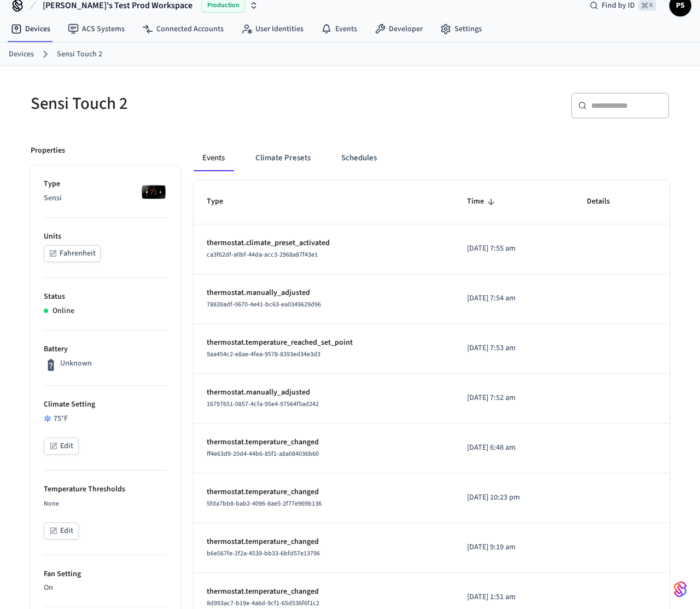  What do you see at coordinates (105, 404) in the screenshot?
I see `p: Climate Setting` at bounding box center [105, 404].